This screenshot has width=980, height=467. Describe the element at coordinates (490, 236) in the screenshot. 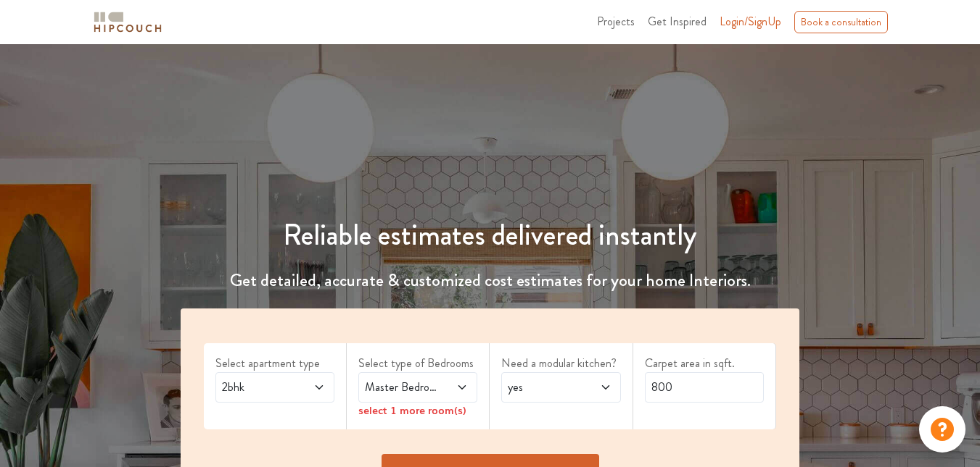

I see `h1: Reliable estimates delivered instantly` at that location.